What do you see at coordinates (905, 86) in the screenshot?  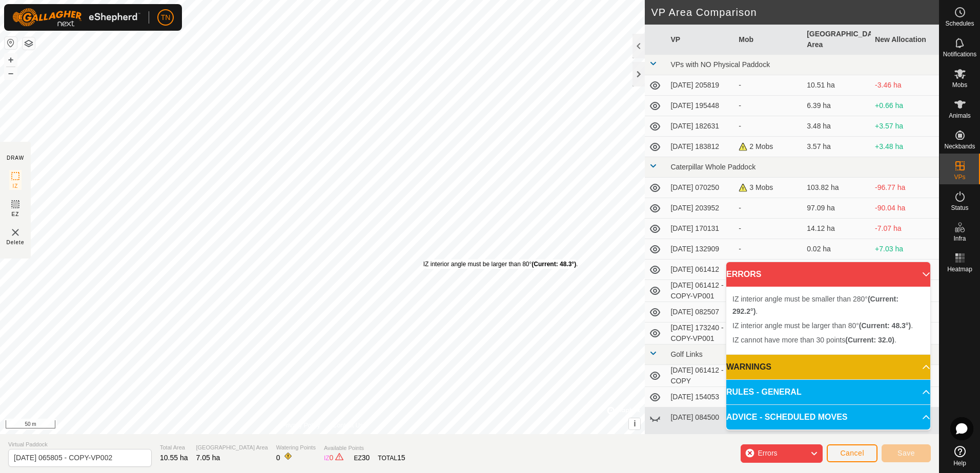 I see `td: -3.46 ha` at bounding box center [905, 86].